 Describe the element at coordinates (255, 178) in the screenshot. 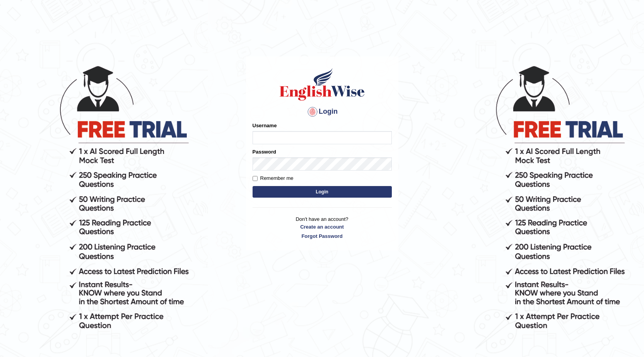

I see `input: Remember me` at that location.